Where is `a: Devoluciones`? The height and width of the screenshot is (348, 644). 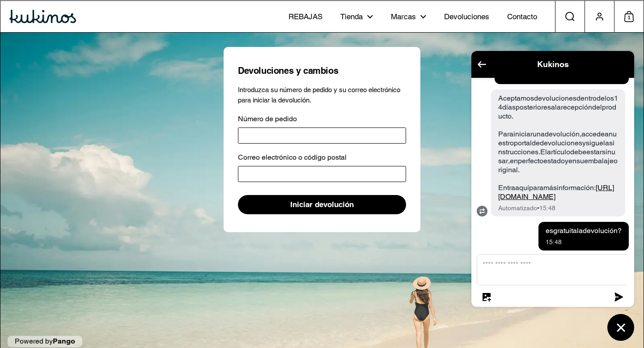
a: Devoluciones is located at coordinates (467, 16).